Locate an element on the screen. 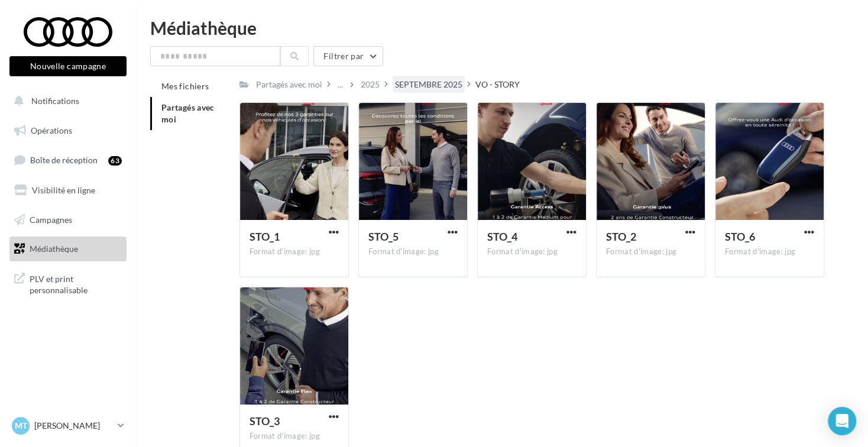  a: PLV et print personnalisable is located at coordinates (68, 283).